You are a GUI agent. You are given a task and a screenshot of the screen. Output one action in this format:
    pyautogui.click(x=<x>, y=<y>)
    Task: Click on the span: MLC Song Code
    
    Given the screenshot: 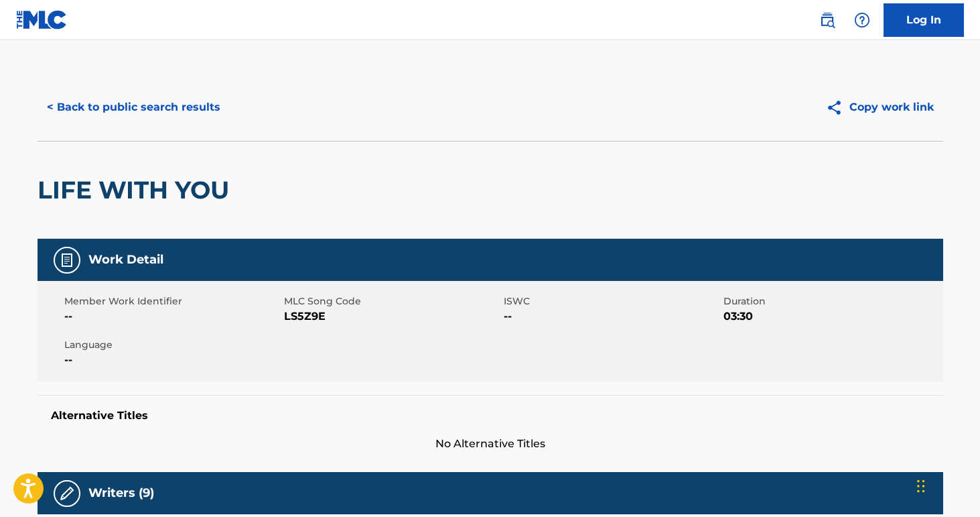 What is the action you would take?
    pyautogui.click(x=392, y=301)
    